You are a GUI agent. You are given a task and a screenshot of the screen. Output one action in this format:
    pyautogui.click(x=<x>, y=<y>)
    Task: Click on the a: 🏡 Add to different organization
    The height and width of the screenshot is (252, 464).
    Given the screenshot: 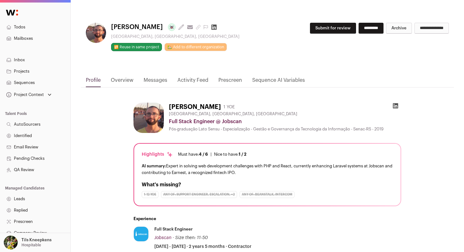 What is the action you would take?
    pyautogui.click(x=196, y=47)
    